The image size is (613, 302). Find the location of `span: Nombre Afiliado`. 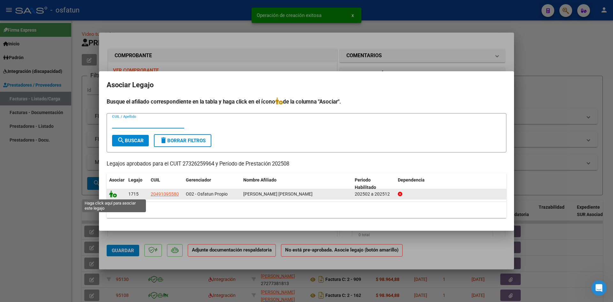

span: Nombre Afiliado is located at coordinates (260, 180).